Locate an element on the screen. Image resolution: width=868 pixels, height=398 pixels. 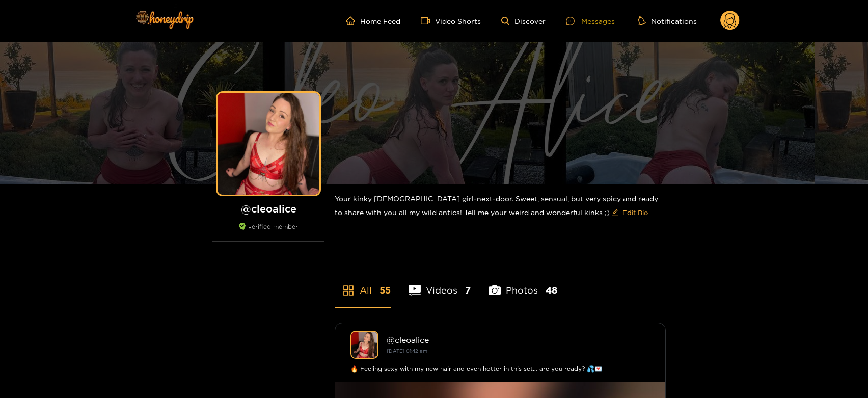
span: 55 is located at coordinates (385, 290).